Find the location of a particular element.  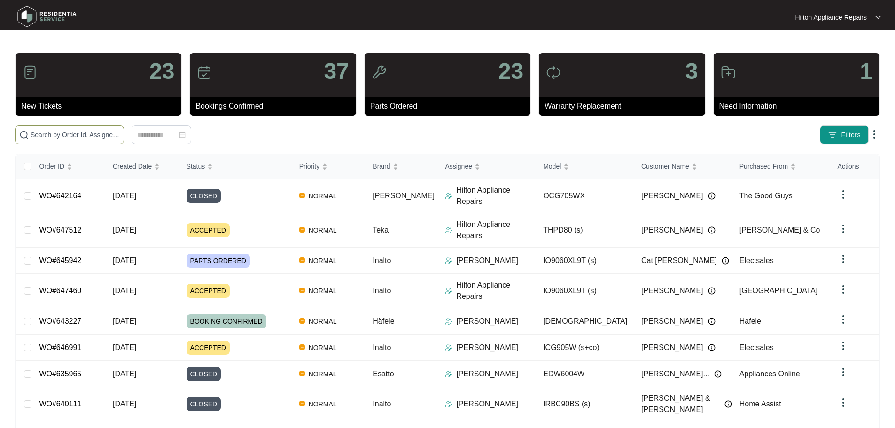

th: Assignee is located at coordinates (486, 166).